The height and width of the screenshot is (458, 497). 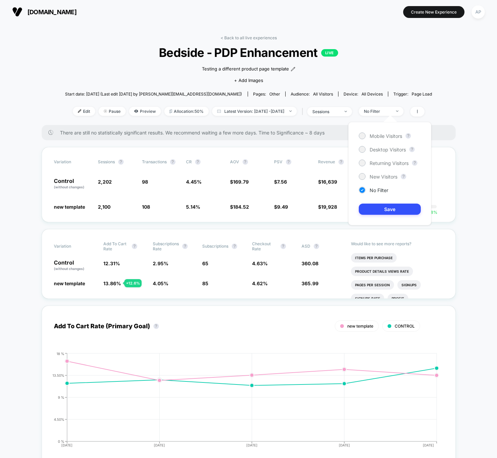 What do you see at coordinates (61, 441) in the screenshot?
I see `tspan: 0 %` at bounding box center [61, 441].